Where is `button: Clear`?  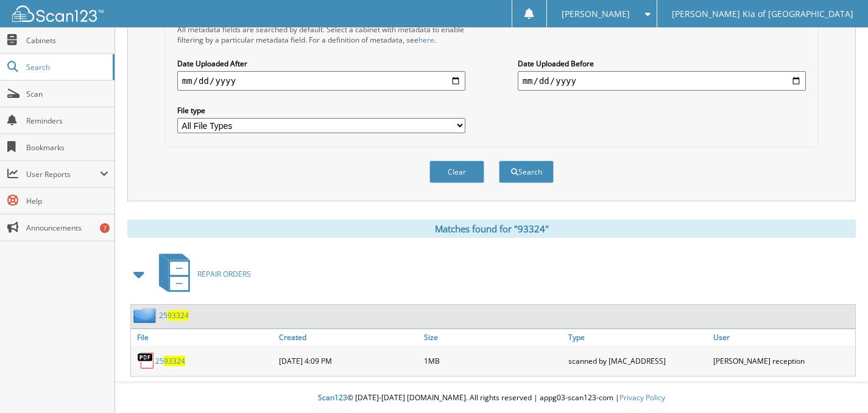 button: Clear is located at coordinates (457, 172).